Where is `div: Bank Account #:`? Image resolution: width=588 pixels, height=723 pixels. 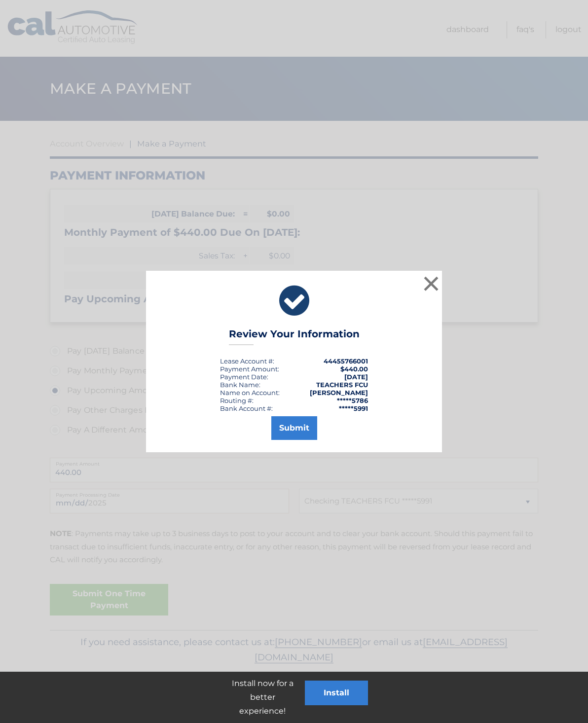
div: Bank Account #: is located at coordinates (246, 408).